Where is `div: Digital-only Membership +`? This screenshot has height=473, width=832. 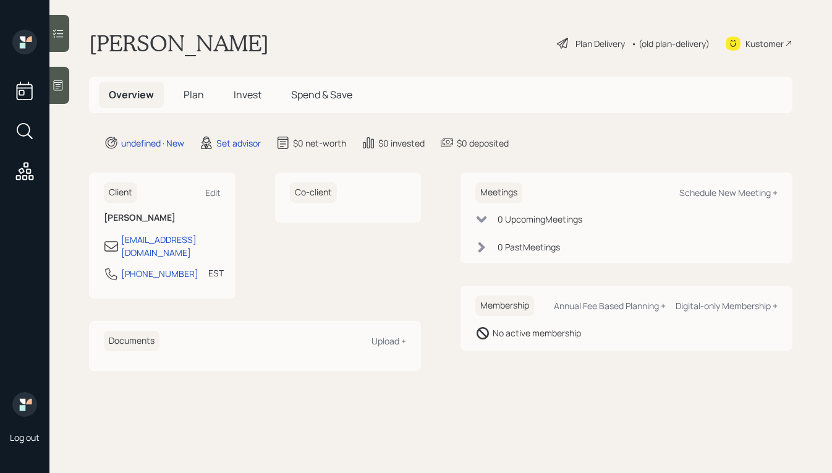
div: Digital-only Membership + is located at coordinates (727, 306).